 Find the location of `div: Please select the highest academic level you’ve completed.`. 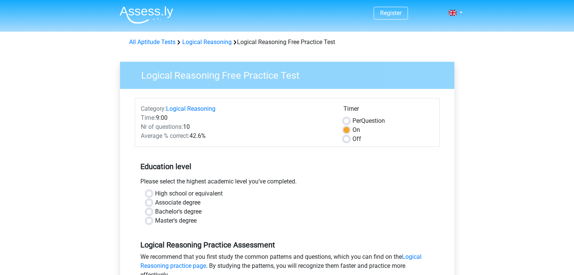

div: Please select the highest academic level you’ve completed. is located at coordinates (287, 183).